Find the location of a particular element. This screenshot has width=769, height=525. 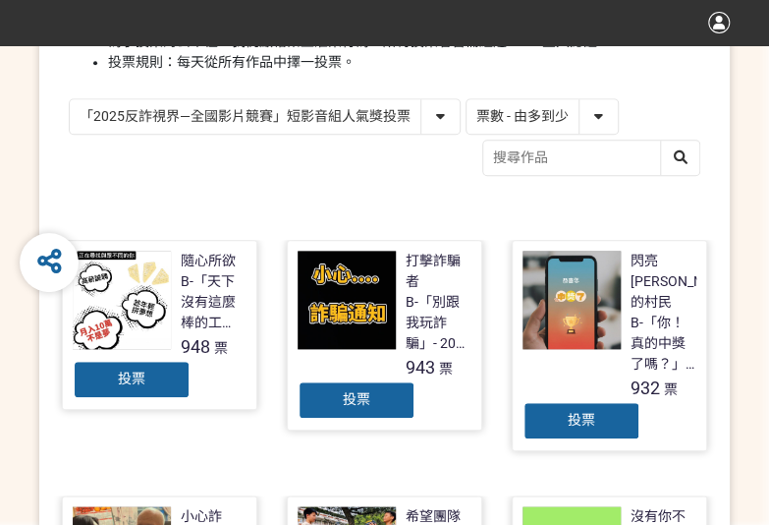

div: B-「你！真的中獎了嗎？」- 2025新竹市反詐視界影片徵件 is located at coordinates (663, 343).